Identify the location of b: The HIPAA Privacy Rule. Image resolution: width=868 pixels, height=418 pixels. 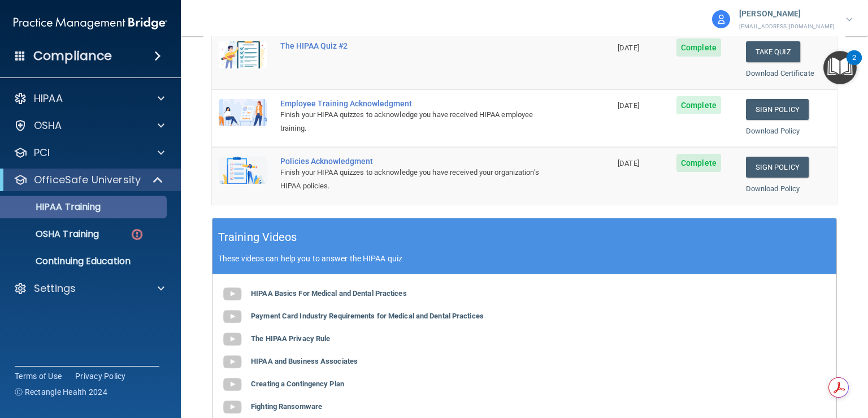
(290, 338).